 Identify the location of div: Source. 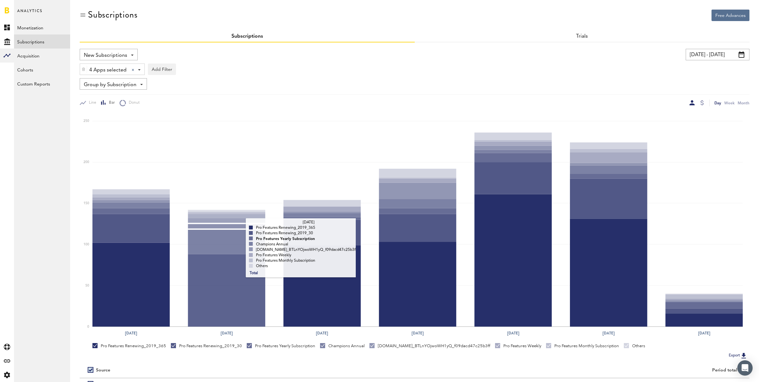
(103, 370).